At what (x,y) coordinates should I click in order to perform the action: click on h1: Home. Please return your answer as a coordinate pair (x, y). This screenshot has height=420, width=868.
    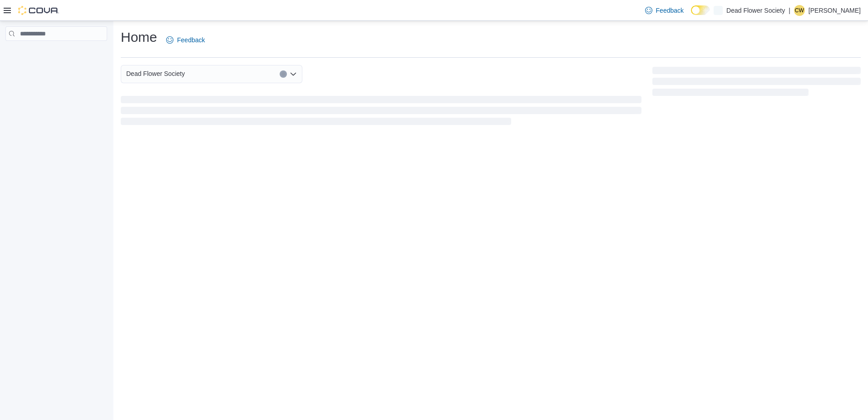
    Looking at the image, I should click on (139, 37).